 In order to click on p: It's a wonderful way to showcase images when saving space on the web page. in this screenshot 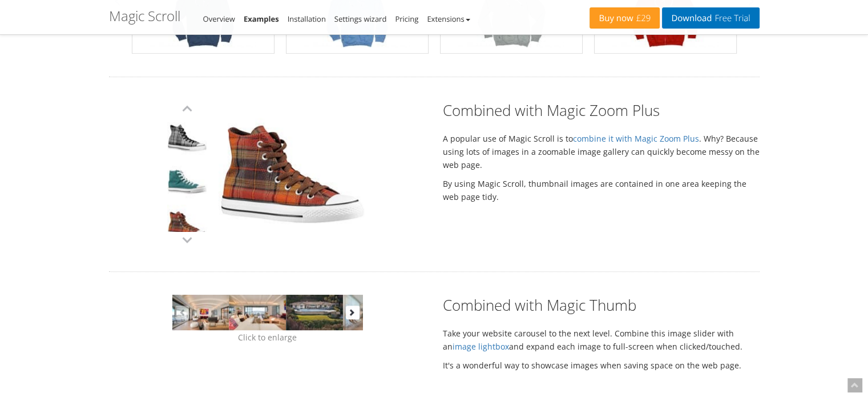, I will do `click(601, 365)`.